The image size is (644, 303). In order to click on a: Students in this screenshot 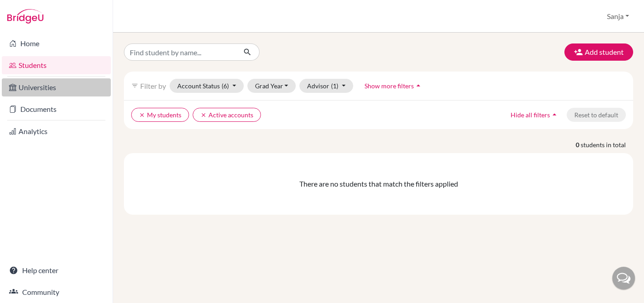, I will do `click(56, 65)`.